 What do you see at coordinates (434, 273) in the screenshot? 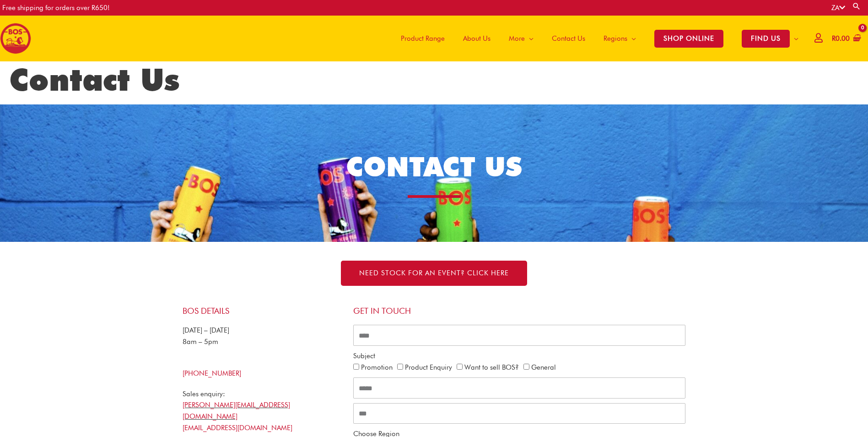
I see `span: NEED STOCK FOR AN EVENT? Click here` at bounding box center [434, 273].